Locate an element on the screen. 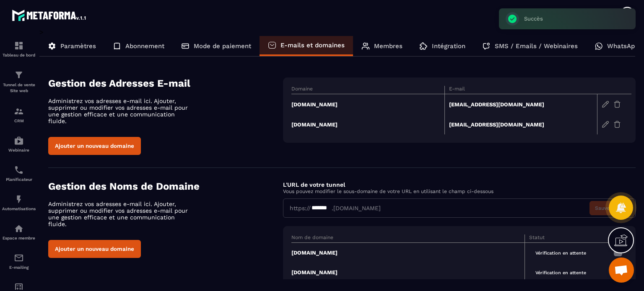 This screenshot has width=644, height=291. label: L'URL de votre tunnel is located at coordinates (314, 185).